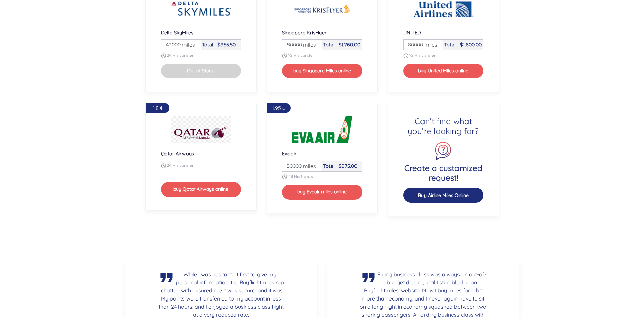 The image size is (644, 318). Describe the element at coordinates (322, 192) in the screenshot. I see `button: buy Evaair miles online` at that location.